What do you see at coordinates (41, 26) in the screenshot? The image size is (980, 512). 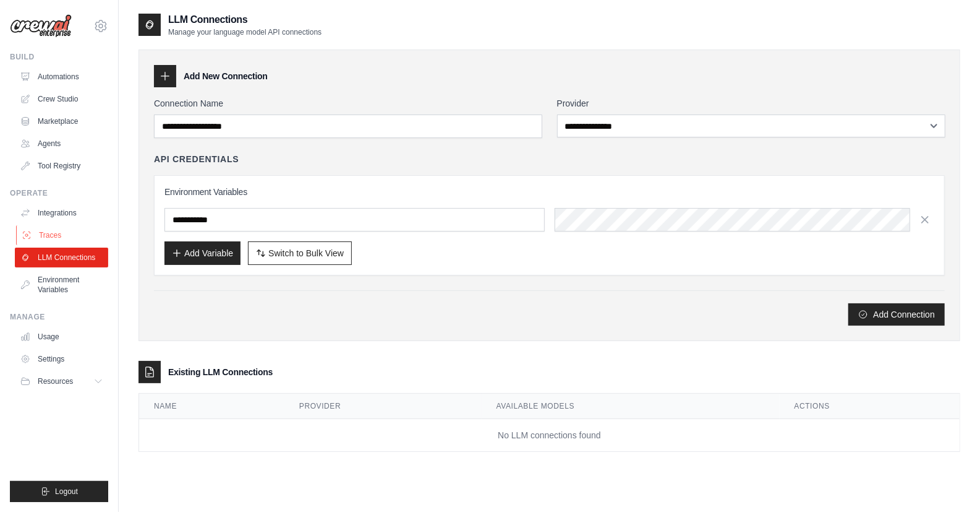 I see `img: Logo` at bounding box center [41, 26].